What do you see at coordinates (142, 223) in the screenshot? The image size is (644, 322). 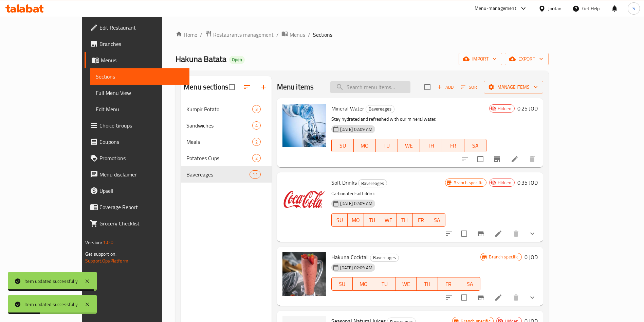 I see `span: Grocery Checklist` at bounding box center [142, 223].